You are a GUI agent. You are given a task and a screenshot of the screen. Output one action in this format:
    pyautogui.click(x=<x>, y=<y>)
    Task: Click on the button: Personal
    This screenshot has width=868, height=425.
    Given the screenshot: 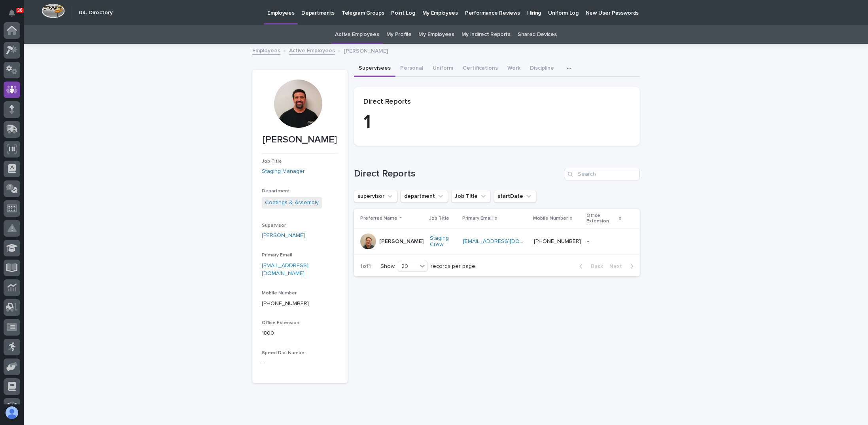 What is the action you would take?
    pyautogui.click(x=412, y=69)
    